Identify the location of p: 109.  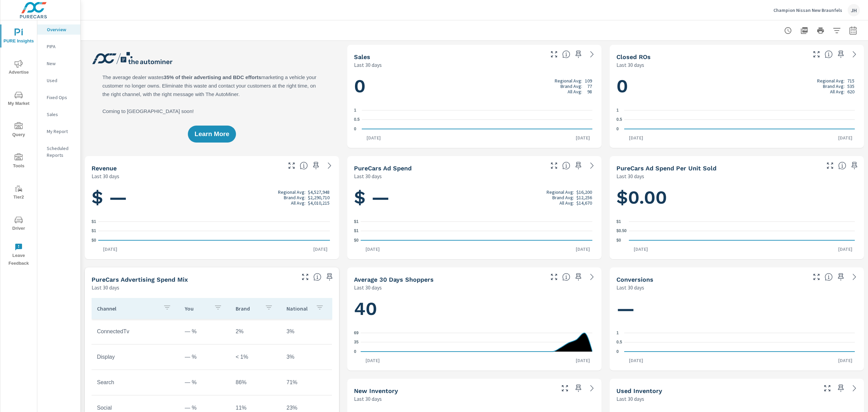
(588, 81).